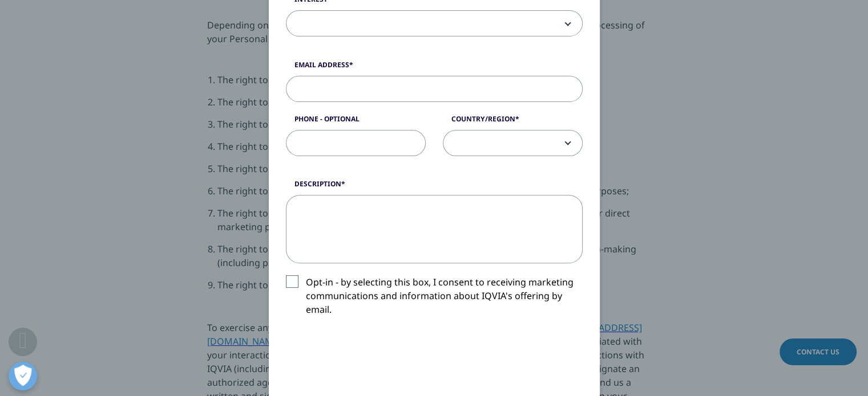  I want to click on label: Email Address, so click(434, 68).